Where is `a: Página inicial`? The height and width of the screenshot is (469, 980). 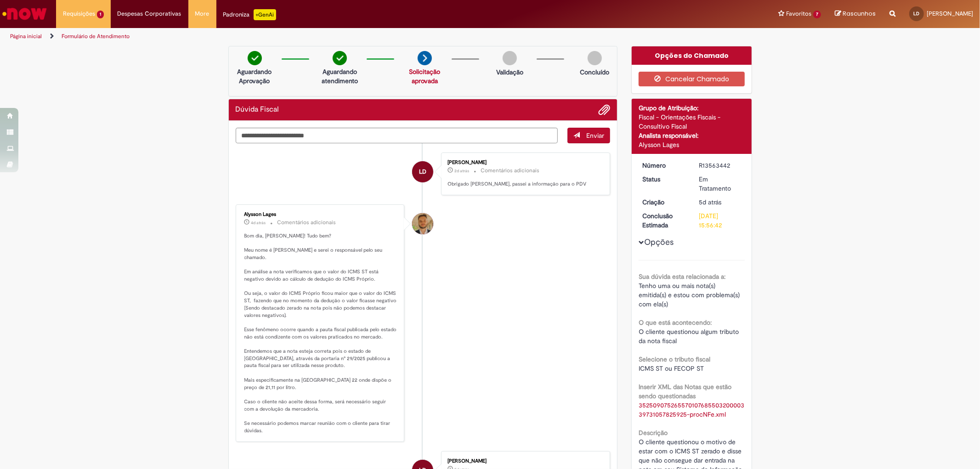
a: Página inicial is located at coordinates (26, 36).